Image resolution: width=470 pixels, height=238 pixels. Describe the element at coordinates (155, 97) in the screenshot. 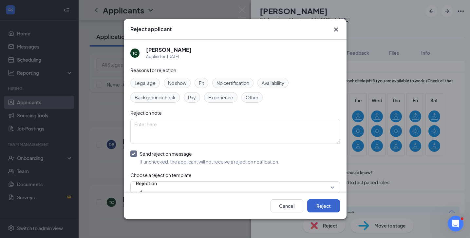

I see `span: Background check` at that location.